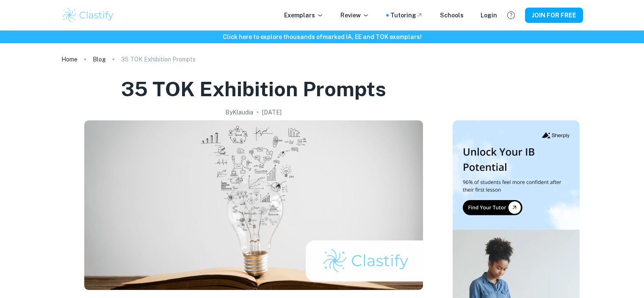 This screenshot has height=298, width=644. I want to click on h2: By Klaudia, so click(239, 113).